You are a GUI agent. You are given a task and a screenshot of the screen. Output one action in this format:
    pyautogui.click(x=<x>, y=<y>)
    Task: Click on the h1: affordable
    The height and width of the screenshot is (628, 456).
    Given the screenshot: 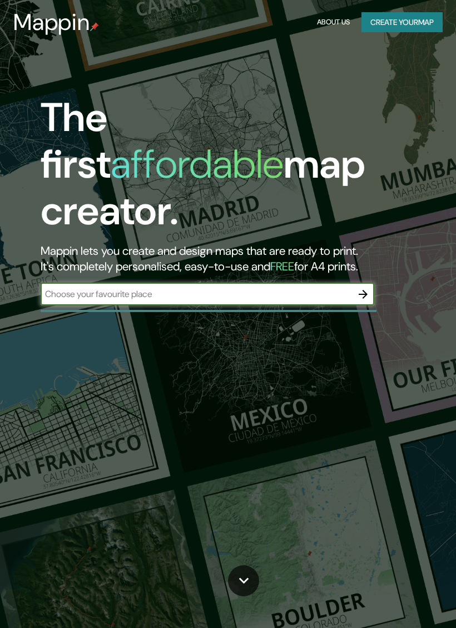 What is the action you would take?
    pyautogui.click(x=197, y=164)
    